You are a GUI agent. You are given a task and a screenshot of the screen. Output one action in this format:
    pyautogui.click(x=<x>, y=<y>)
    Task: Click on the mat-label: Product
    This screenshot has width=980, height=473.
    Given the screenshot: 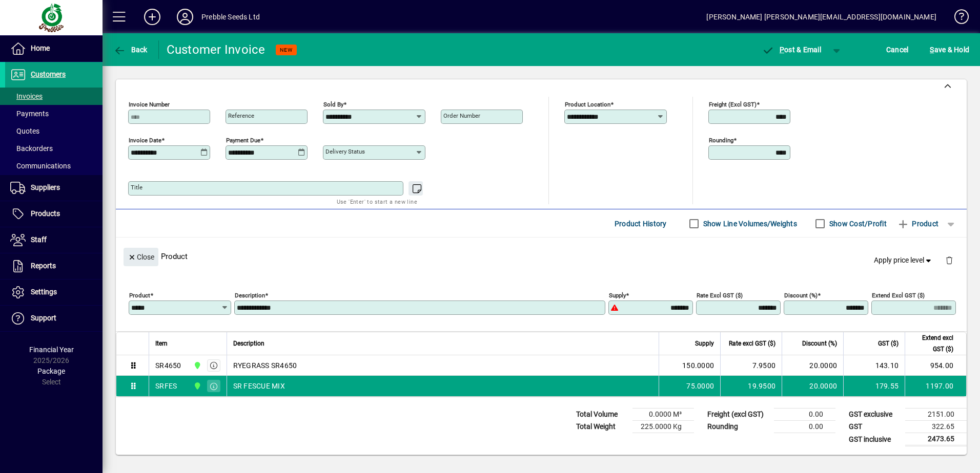 What is the action you would take?
    pyautogui.click(x=139, y=295)
    